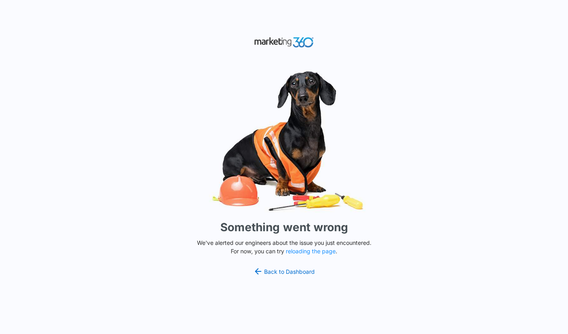  What do you see at coordinates (311, 252) in the screenshot?
I see `button: reloading the page` at bounding box center [311, 252].